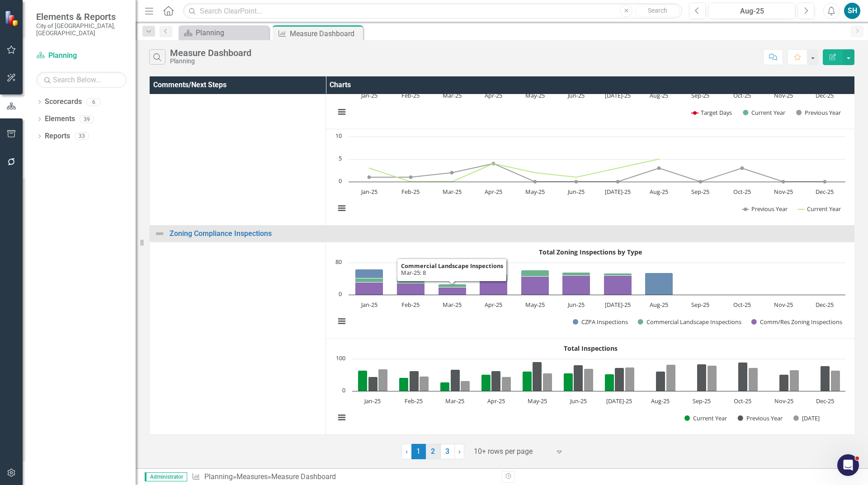  I want to click on path: Feb-25, 9. Commercial Landscape Inspections., so click(411, 281).